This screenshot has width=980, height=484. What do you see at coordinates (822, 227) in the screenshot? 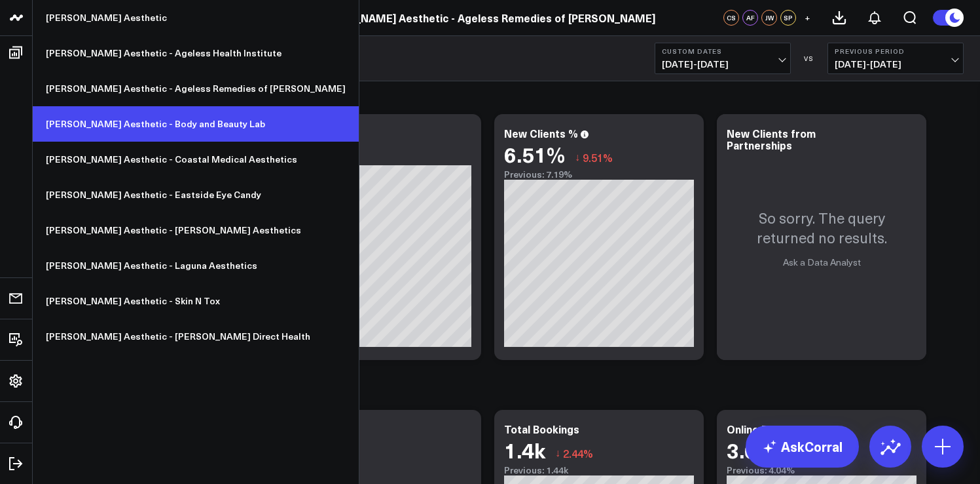
I see `p: So sorry. The query returned no results.` at bounding box center [822, 227].